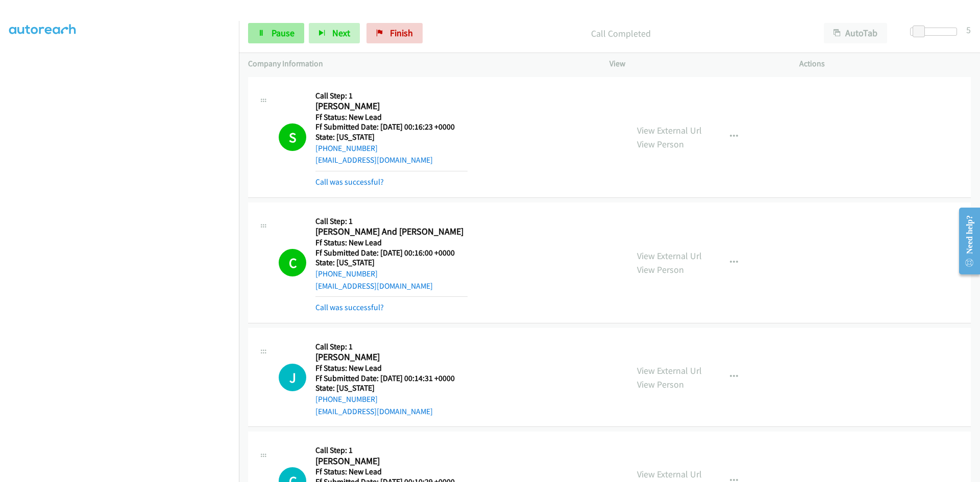 The image size is (980, 482). What do you see at coordinates (292, 378) in the screenshot?
I see `h1: J` at bounding box center [292, 378].